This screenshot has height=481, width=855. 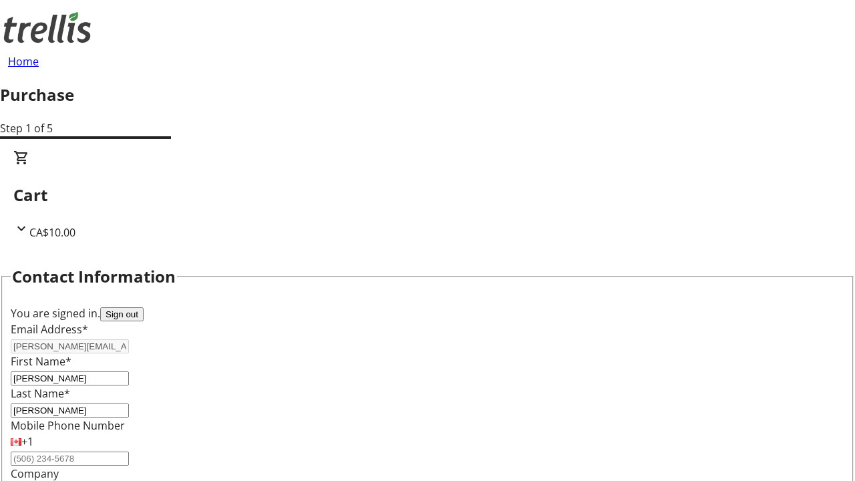 What do you see at coordinates (70, 458) in the screenshot?
I see `input: (506) 234-5678` at bounding box center [70, 458].